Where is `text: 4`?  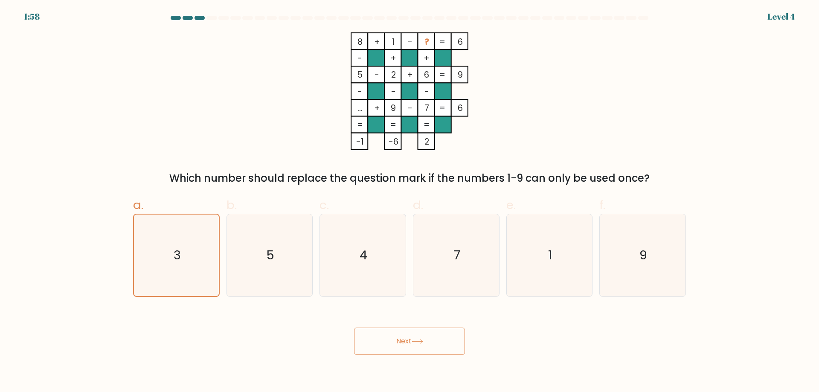
text: 4 is located at coordinates (364, 255).